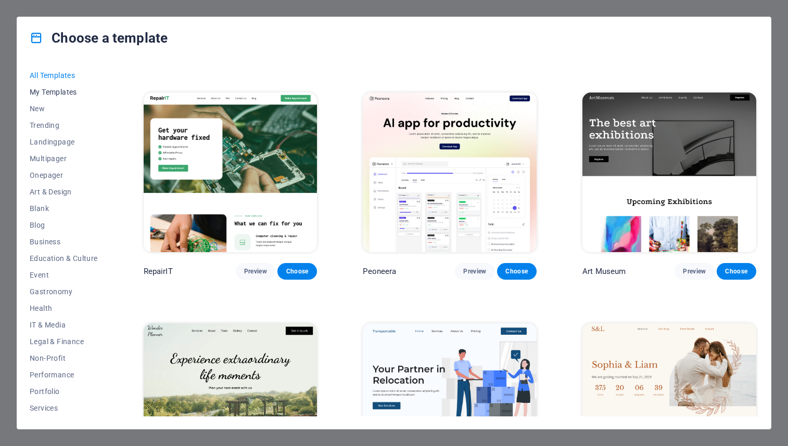  I want to click on button: Multipager, so click(63, 159).